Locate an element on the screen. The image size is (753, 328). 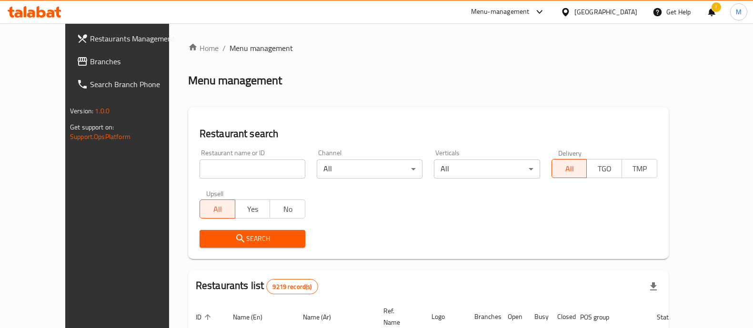
span: Restaurants Management is located at coordinates (137, 39).